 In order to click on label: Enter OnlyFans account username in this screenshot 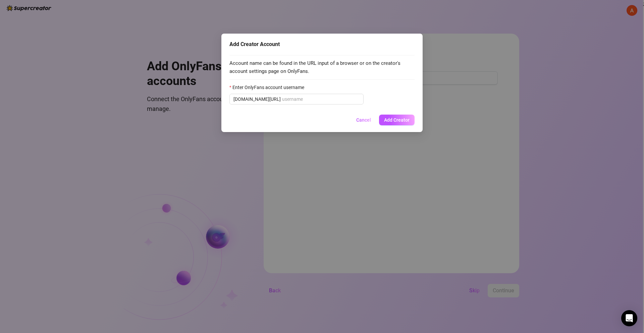, I will do `click(269, 87)`.